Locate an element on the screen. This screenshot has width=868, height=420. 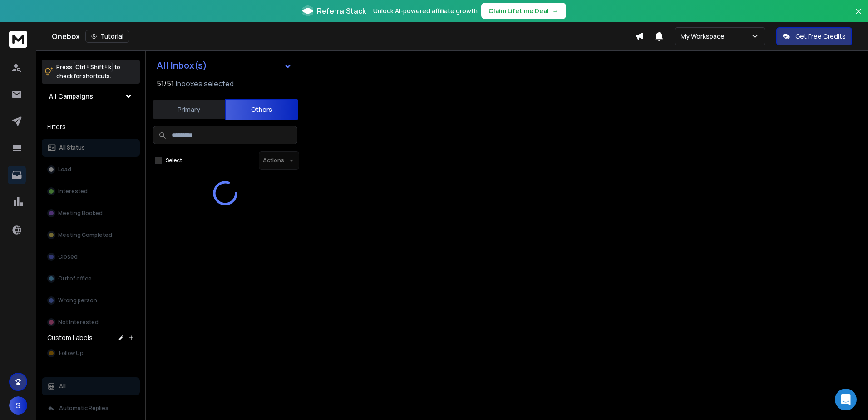
p: Press to check for shortcuts. is located at coordinates (88, 72).